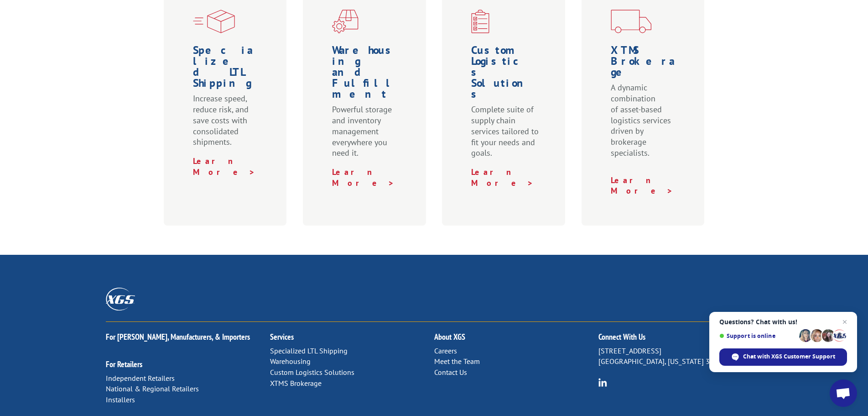 The image size is (868, 416). I want to click on a: Services, so click(282, 336).